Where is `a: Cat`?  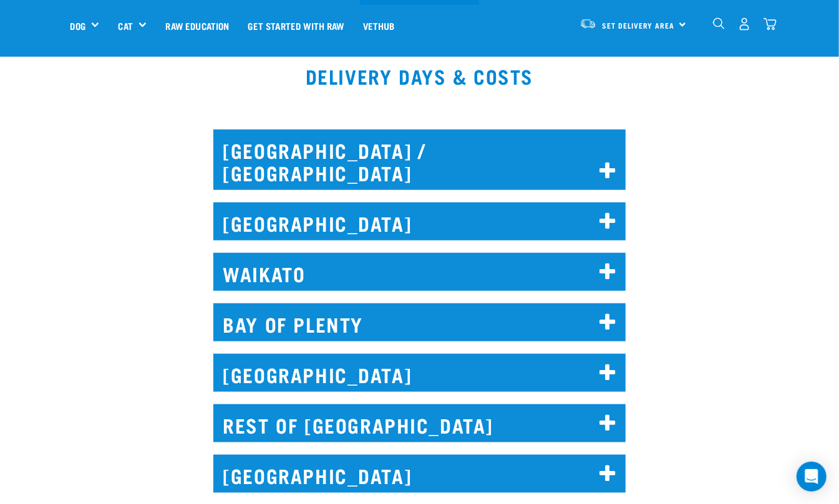
a: Cat is located at coordinates (124, 25).